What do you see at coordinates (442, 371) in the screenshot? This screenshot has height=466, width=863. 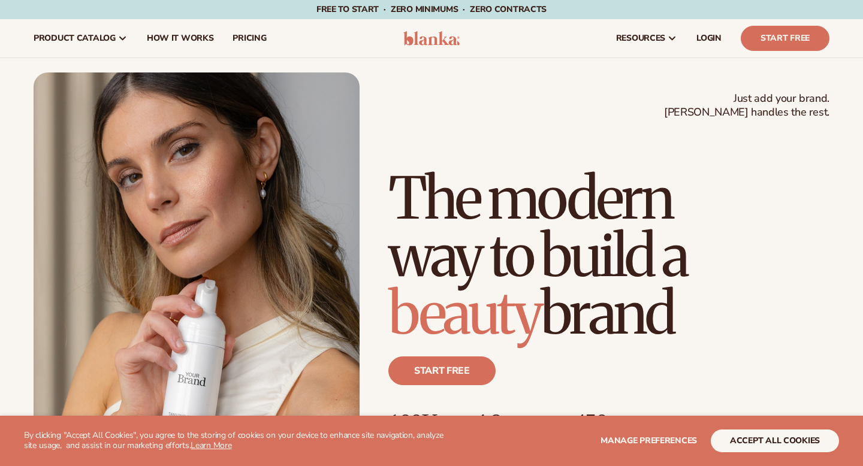 I see `a: Start free` at bounding box center [442, 371].